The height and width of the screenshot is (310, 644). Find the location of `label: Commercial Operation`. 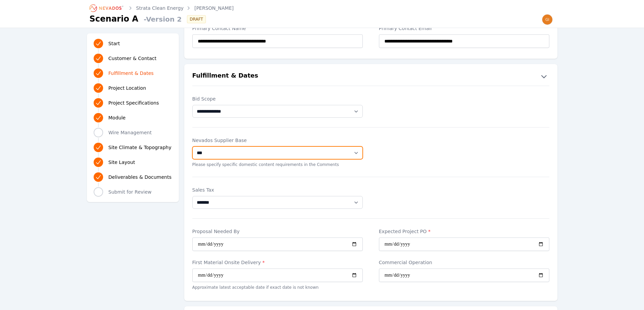

label: Commercial Operation is located at coordinates (464, 263).